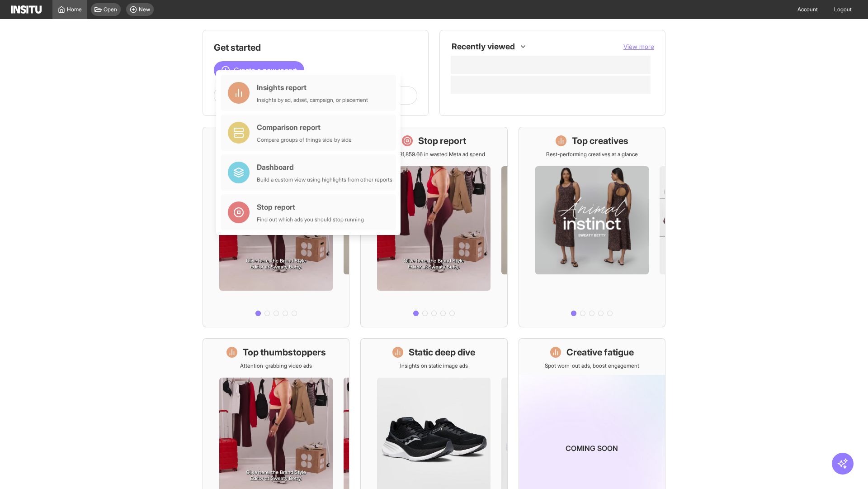 This screenshot has width=868, height=489. What do you see at coordinates (434, 155) in the screenshot?
I see `p: Save £31,859.66 in wasted Meta ad spend` at bounding box center [434, 155].